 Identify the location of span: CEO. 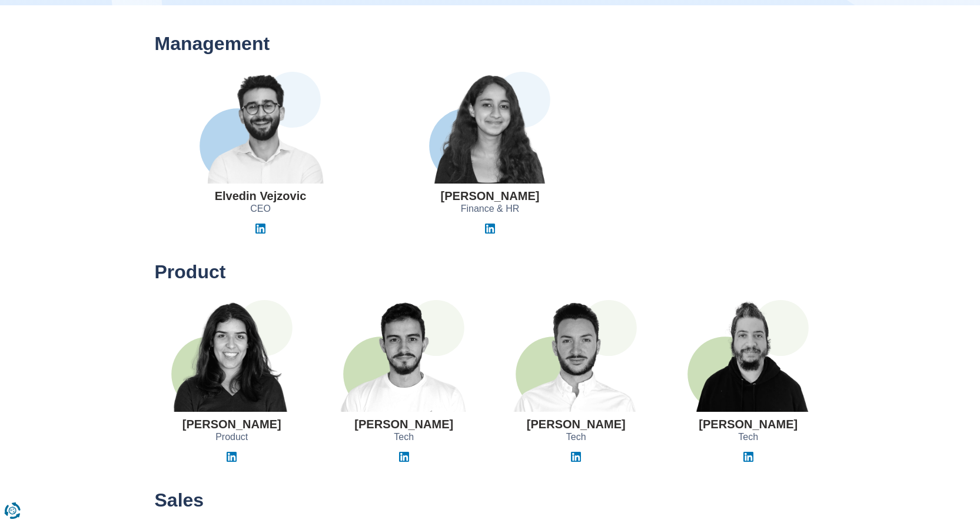
(260, 209).